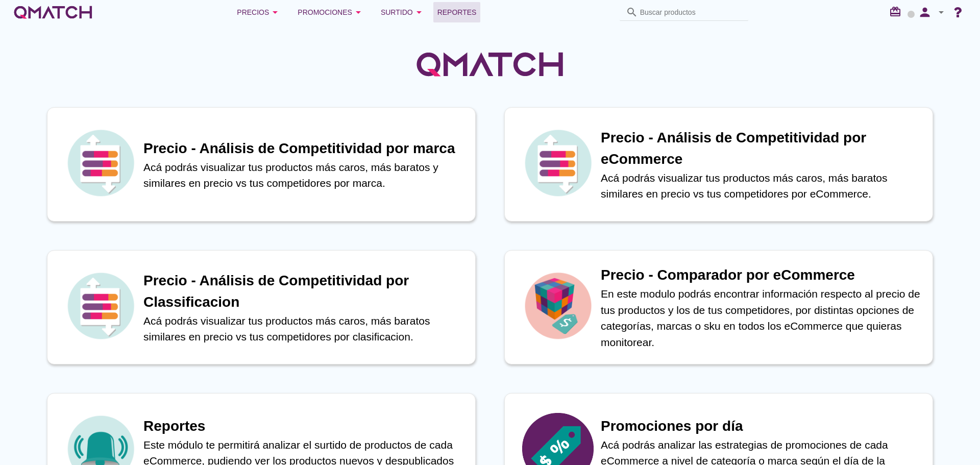 This screenshot has width=980, height=465. I want to click on a: Reportes, so click(456, 13).